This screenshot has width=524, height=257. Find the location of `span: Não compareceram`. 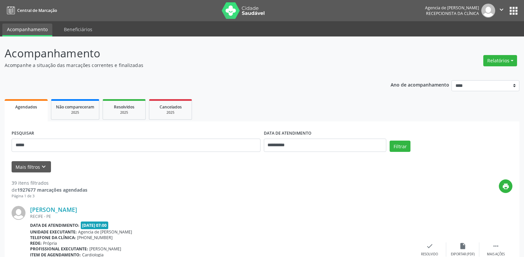

span: Não compareceram is located at coordinates (75, 107).